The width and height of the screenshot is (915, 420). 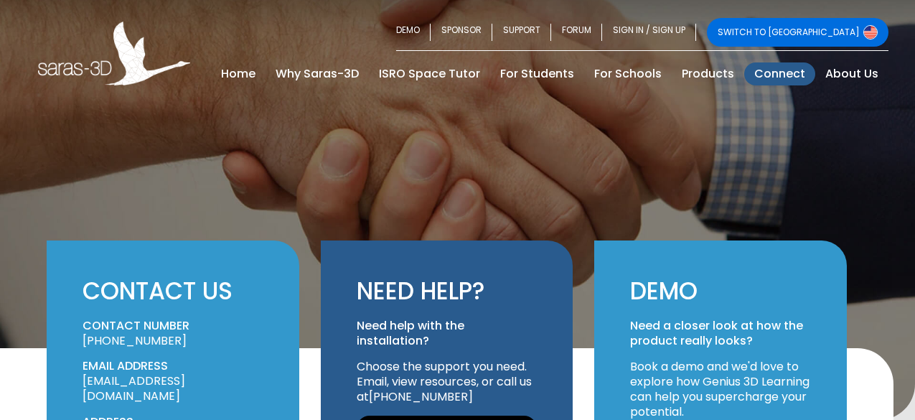 I want to click on a: SUPPORT, so click(x=522, y=32).